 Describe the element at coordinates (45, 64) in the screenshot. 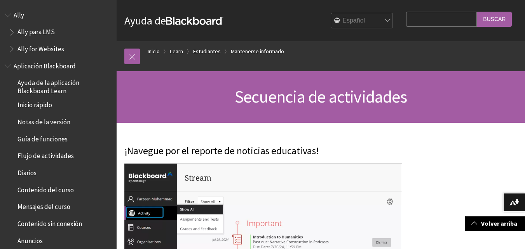

I see `span: Aplicación Blackboard` at that location.